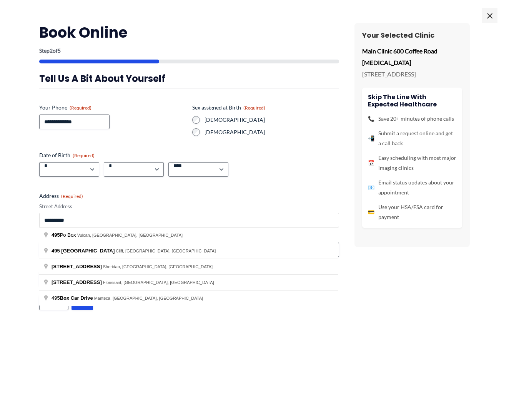 Image resolution: width=509 pixels, height=420 pixels. What do you see at coordinates (412, 119) in the screenshot?
I see `li: Save 20+ minutes of phone calls` at bounding box center [412, 119].